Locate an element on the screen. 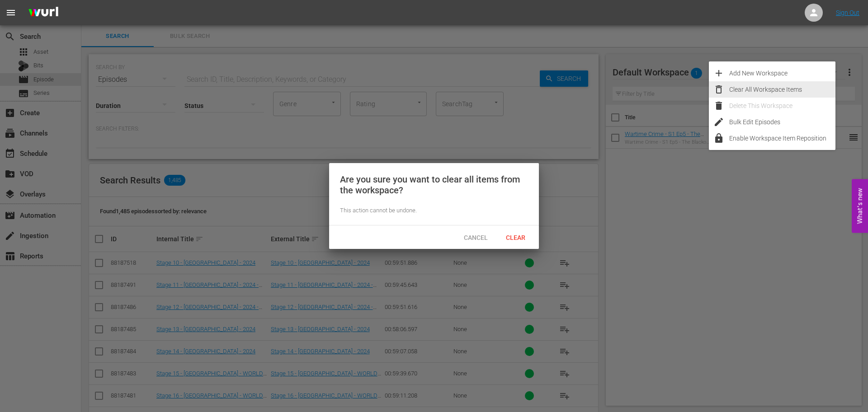 The width and height of the screenshot is (868, 412). button: Open Feedback Widget is located at coordinates (860, 206).